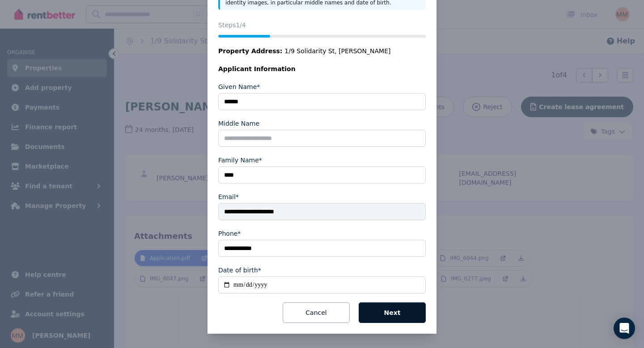 The height and width of the screenshot is (348, 644). What do you see at coordinates (250, 51) in the screenshot?
I see `span: Property Address:` at bounding box center [250, 51].